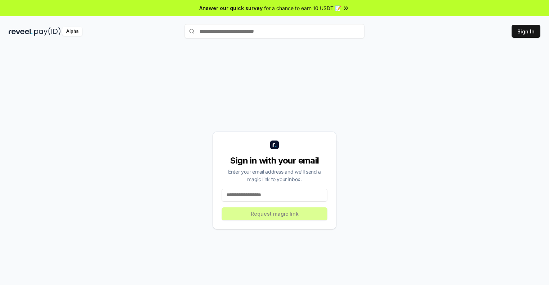 This screenshot has height=285, width=549. Describe the element at coordinates (21, 31) in the screenshot. I see `img: reveel_dark` at that location.